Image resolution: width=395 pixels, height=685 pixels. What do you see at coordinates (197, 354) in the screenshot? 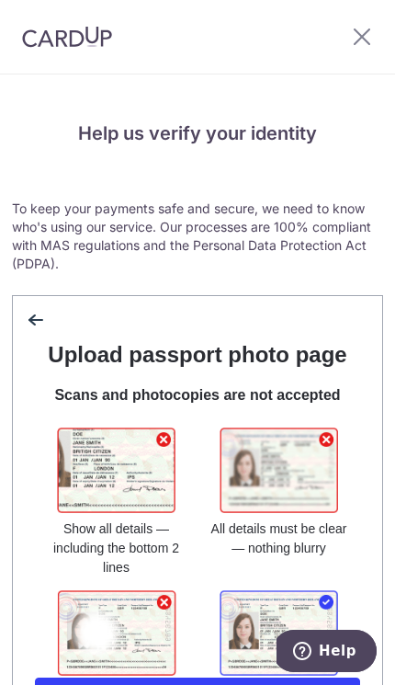
I see `span: Upload passport photo page` at bounding box center [197, 354].